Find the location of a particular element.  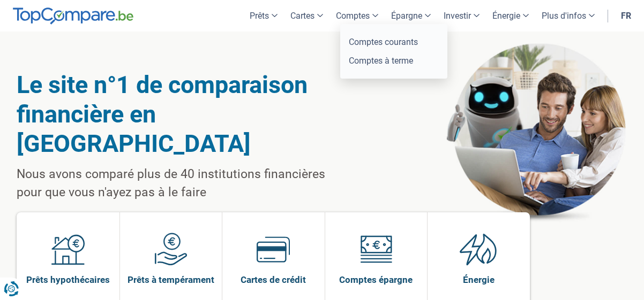

img: TopCompare is located at coordinates (73, 16).